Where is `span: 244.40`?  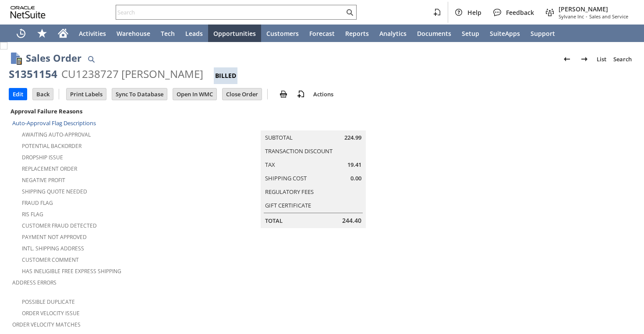 span: 244.40 is located at coordinates (352, 221).